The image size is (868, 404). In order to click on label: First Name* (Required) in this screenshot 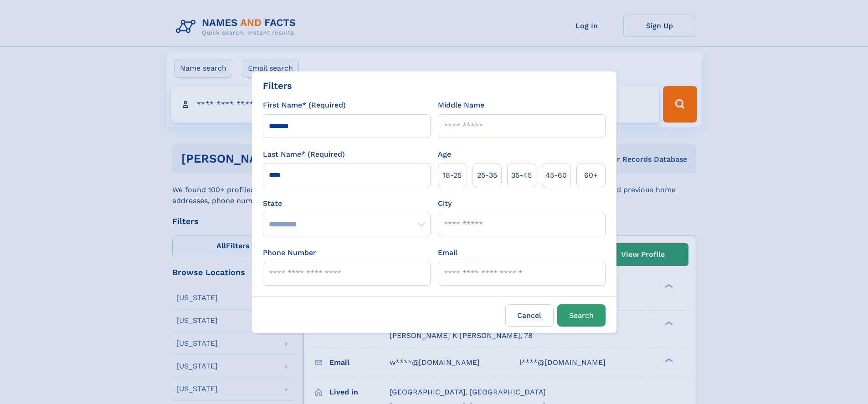, I will do `click(305, 105)`.